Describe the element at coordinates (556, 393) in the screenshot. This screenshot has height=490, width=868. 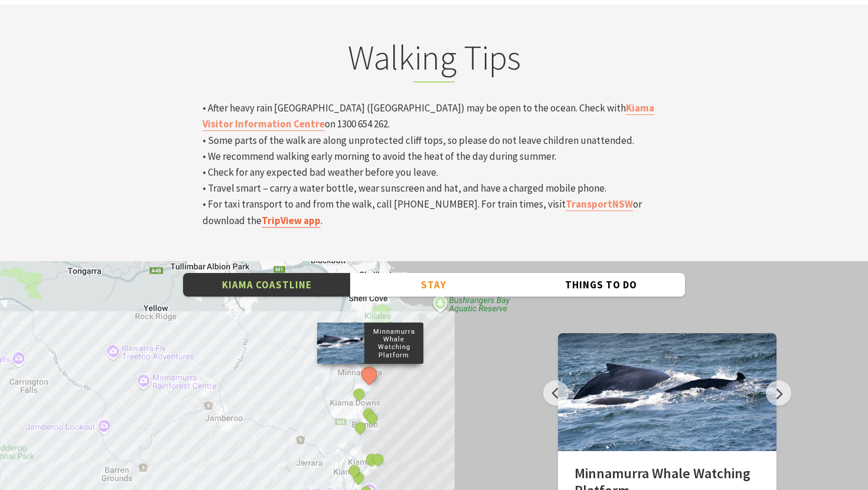
I see `button: Previous` at that location.